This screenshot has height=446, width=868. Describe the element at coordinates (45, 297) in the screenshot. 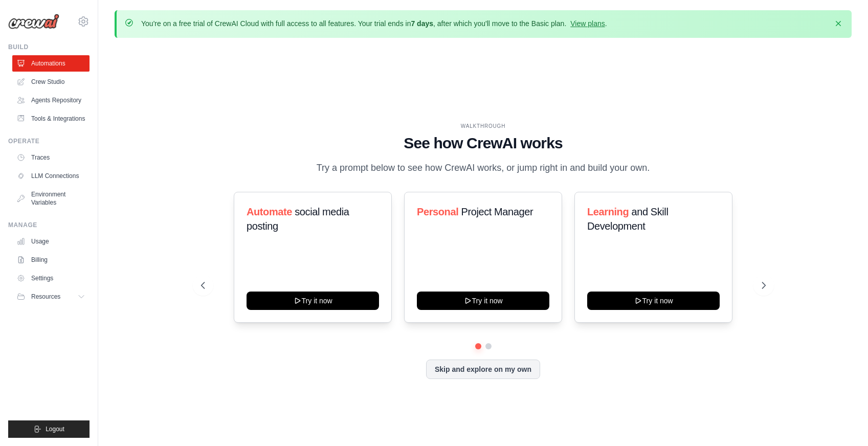

I see `span: Resources` at that location.